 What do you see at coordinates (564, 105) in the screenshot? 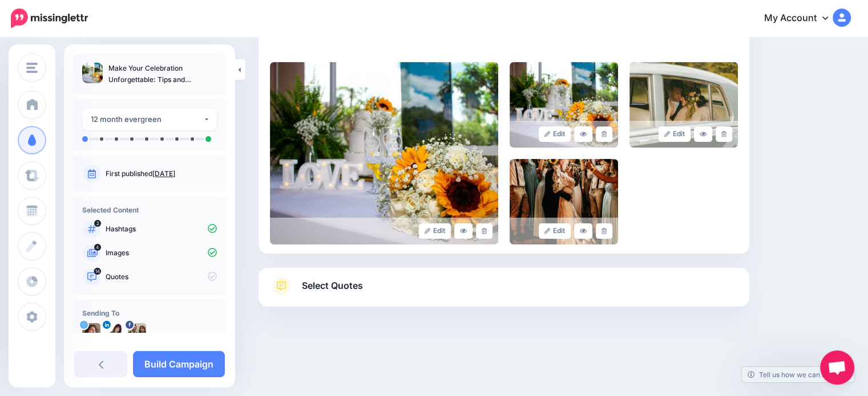
I see `img: ff360ed535e62c7f4281d4576bd8f82f_large.jpg` at bounding box center [564, 105].